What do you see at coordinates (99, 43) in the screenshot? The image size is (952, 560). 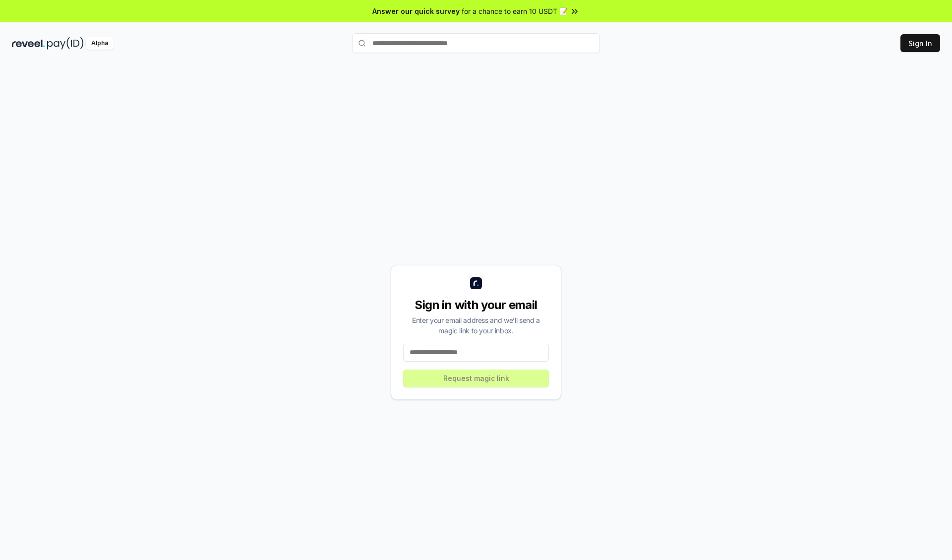 I see `div: Alpha` at bounding box center [99, 43].